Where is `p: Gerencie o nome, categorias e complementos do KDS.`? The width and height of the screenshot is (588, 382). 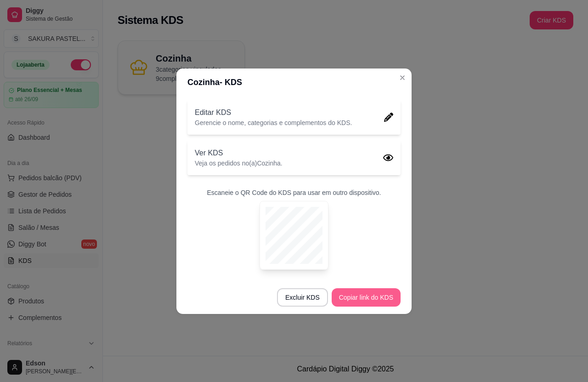
p: Gerencie o nome, categorias e complementos do KDS. is located at coordinates (273, 123).